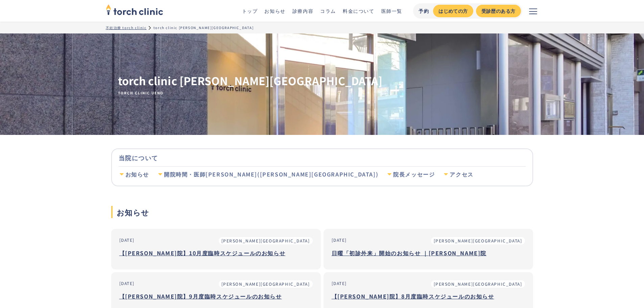 The height and width of the screenshot is (308, 644). What do you see at coordinates (498, 11) in the screenshot?
I see `div: 受診歴のある方` at bounding box center [498, 11].